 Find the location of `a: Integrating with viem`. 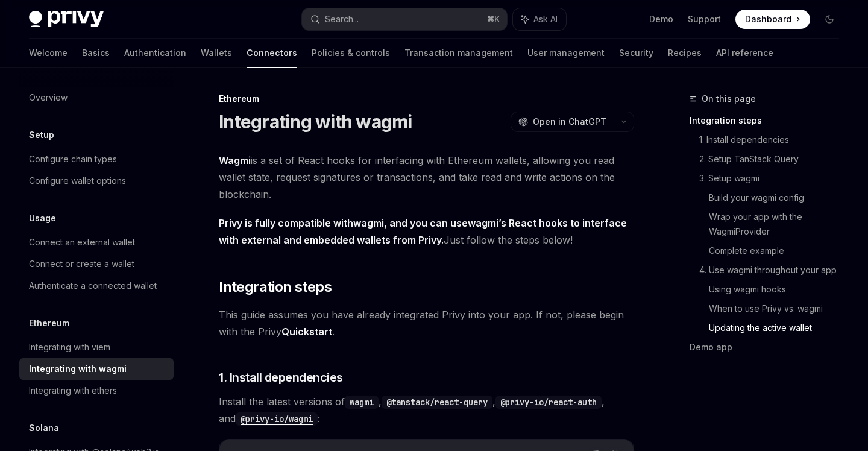

a: Integrating with viem is located at coordinates (96, 347).